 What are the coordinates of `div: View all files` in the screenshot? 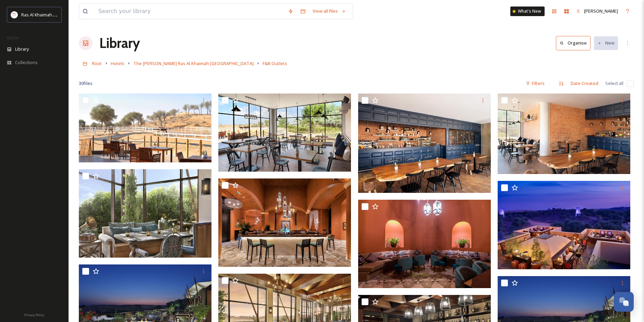 It's located at (329, 11).